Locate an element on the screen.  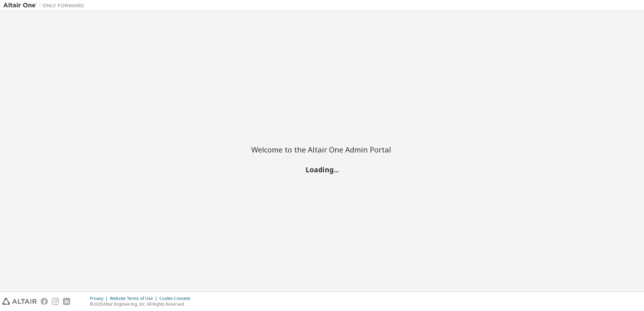
div: Privacy is located at coordinates (100, 299).